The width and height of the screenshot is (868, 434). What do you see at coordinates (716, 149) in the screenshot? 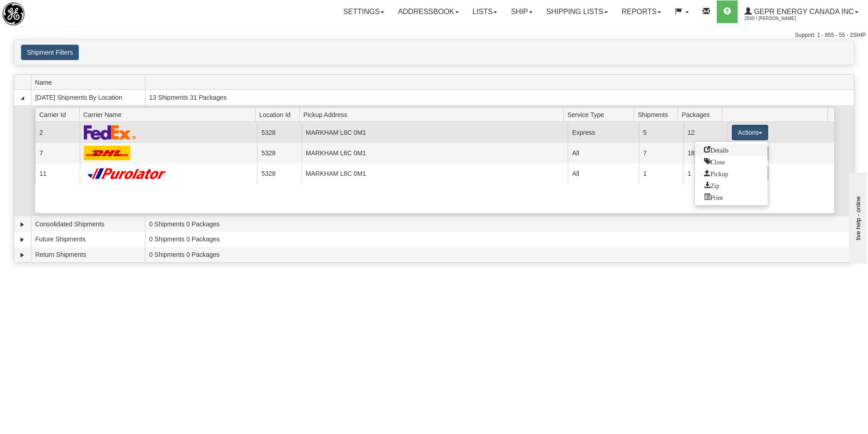
I see `span: Details` at bounding box center [716, 149].